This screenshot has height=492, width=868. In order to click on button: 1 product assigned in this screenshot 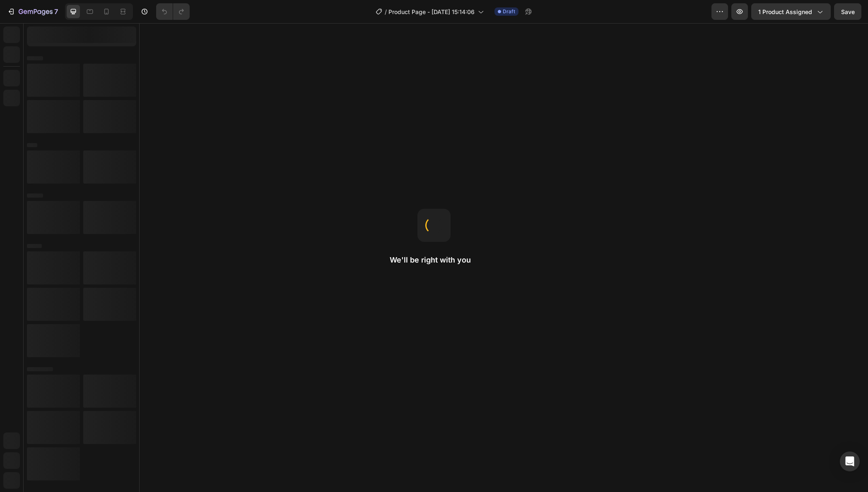, I will do `click(791, 11)`.